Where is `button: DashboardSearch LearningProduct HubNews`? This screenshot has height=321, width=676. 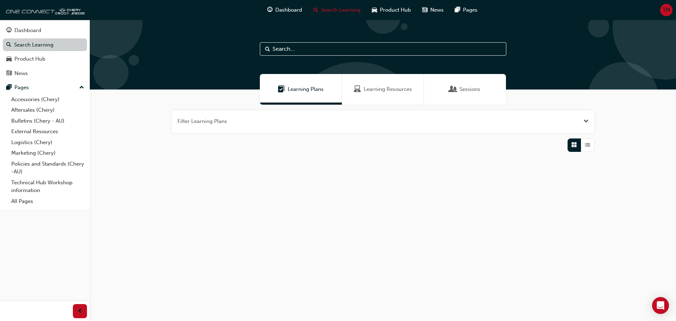 button: DashboardSearch LearningProduct HubNews is located at coordinates (45, 52).